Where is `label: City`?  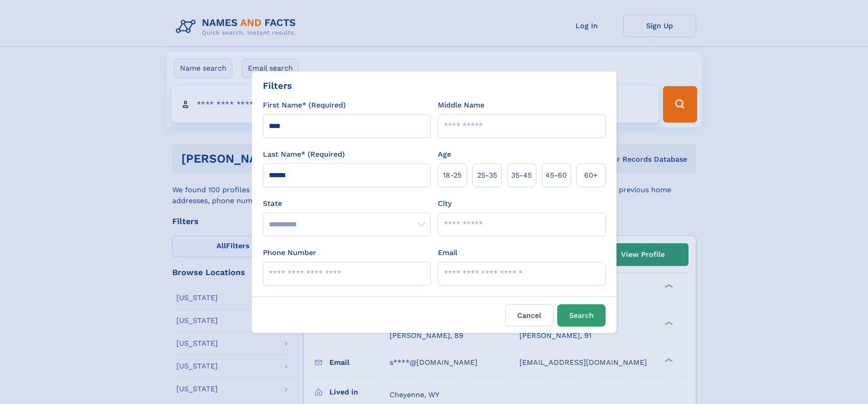 label: City is located at coordinates (445, 204).